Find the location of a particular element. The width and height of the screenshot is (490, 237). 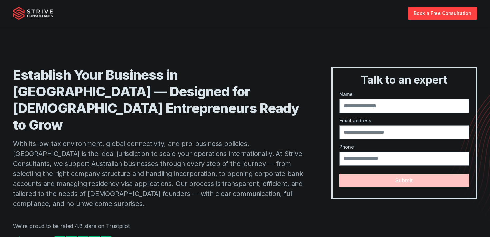

h3: Talk to an expert is located at coordinates (404, 80).